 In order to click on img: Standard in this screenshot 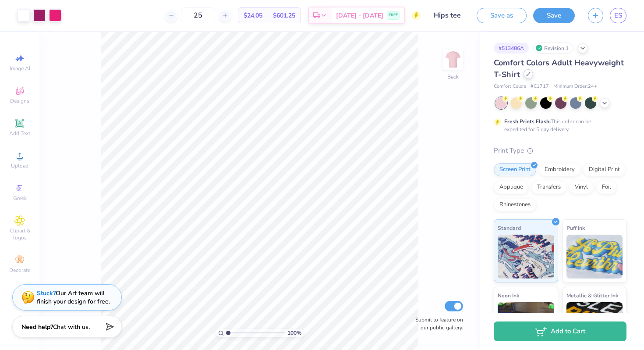, I will do `click(526, 256)`.